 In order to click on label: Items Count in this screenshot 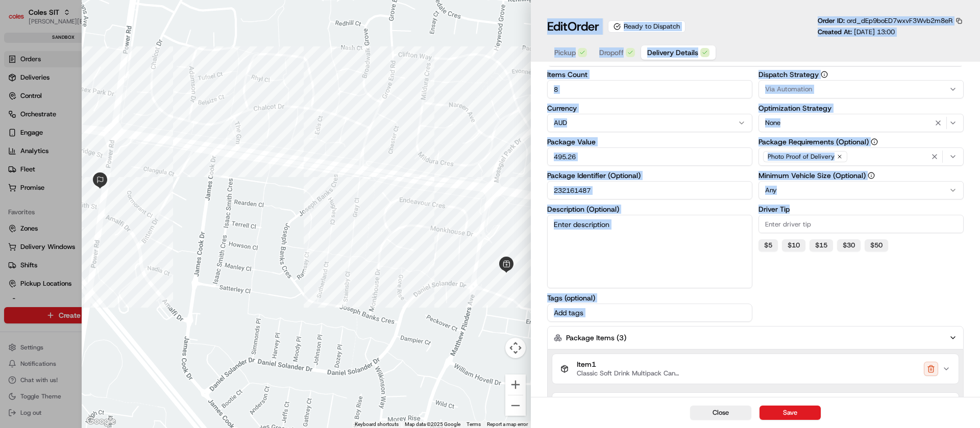, I will do `click(650, 75)`.